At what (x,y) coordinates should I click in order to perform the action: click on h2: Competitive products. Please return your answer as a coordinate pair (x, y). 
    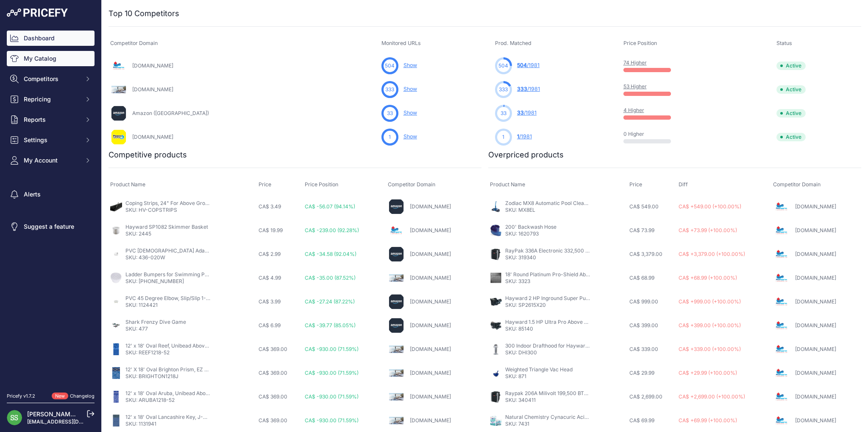
    Looking at the image, I should click on (148, 155).